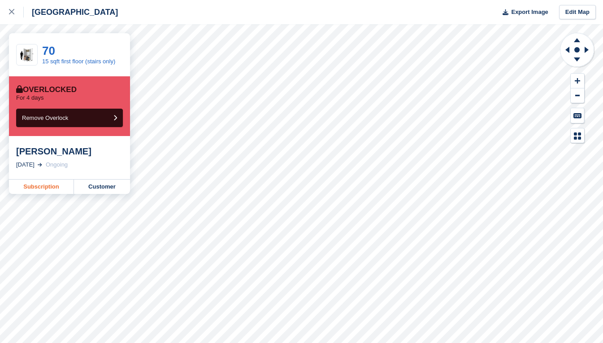 This screenshot has height=343, width=603. Describe the element at coordinates (577, 95) in the screenshot. I see `button: Zoom Out` at that location.